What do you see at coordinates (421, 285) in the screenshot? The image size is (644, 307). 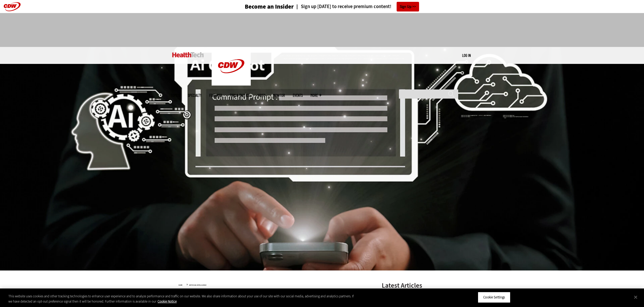 I see `h3: Latest Articles` at bounding box center [421, 285].